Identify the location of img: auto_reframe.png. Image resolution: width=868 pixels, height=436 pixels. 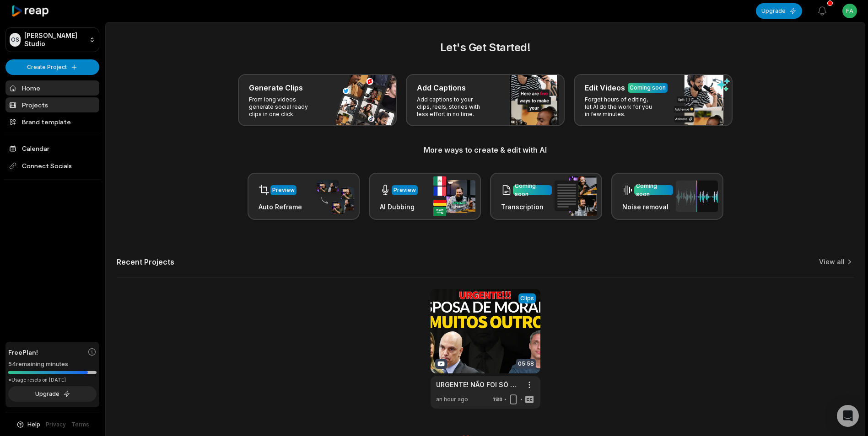
(334, 197).